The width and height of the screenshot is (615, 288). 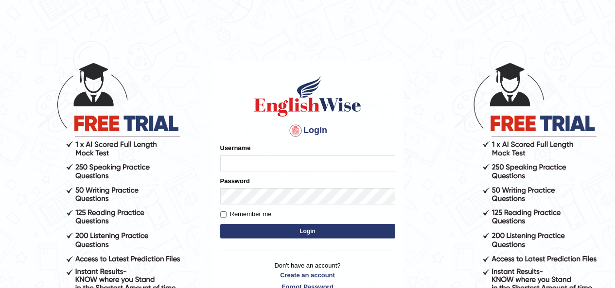 I want to click on input: Remember me, so click(x=223, y=215).